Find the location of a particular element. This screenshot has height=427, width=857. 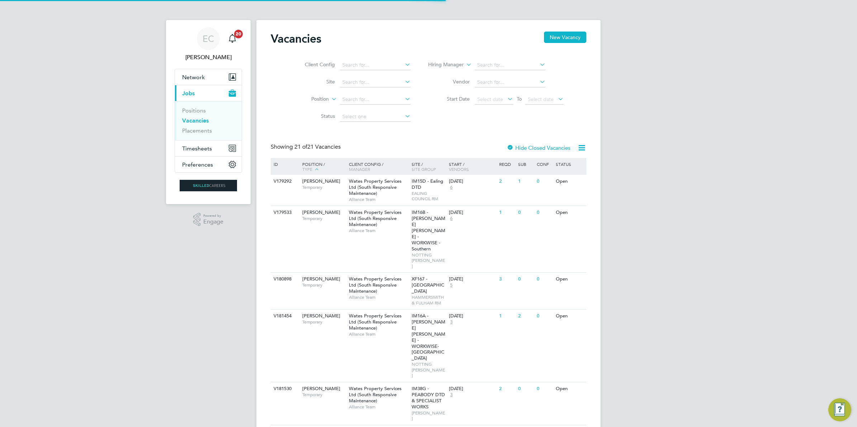

span: EALING COUNCIL RM is located at coordinates (429, 196).